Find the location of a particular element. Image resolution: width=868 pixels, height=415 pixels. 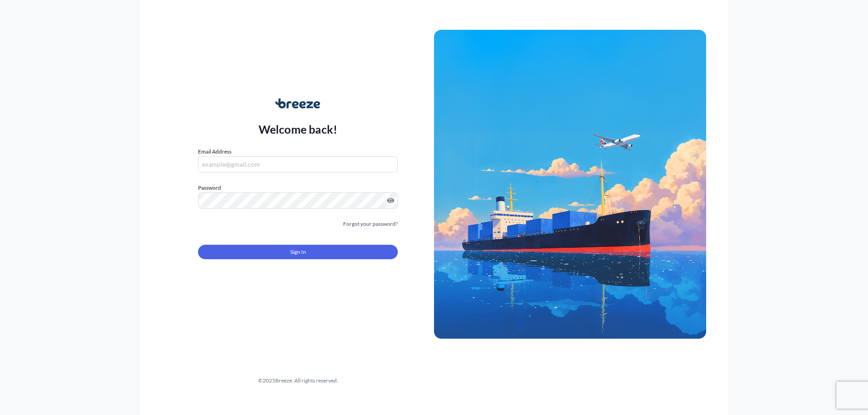

button: Sign In is located at coordinates (297, 252).